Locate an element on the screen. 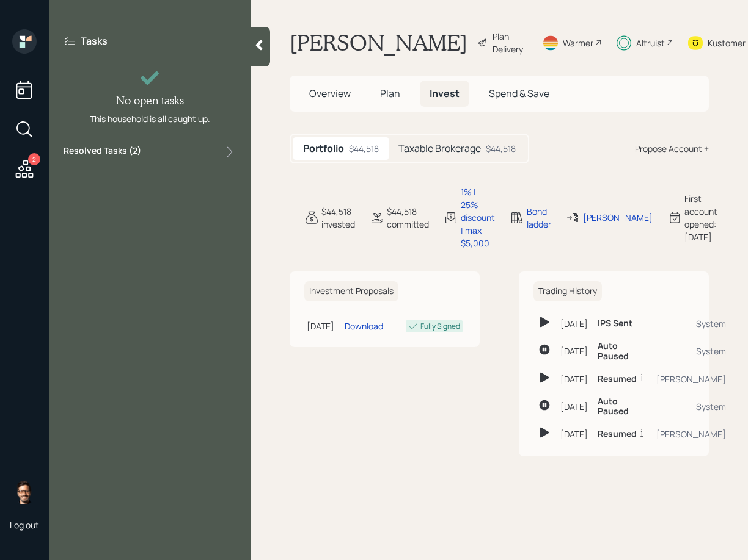 The height and width of the screenshot is (560, 748). label: Tasks is located at coordinates (94, 41).